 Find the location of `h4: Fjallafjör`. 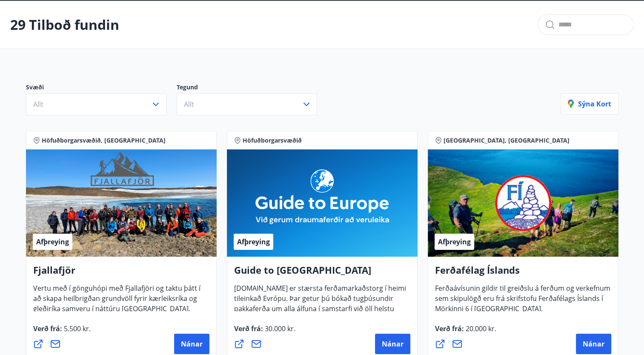

h4: Fjallafjör is located at coordinates (122, 273).